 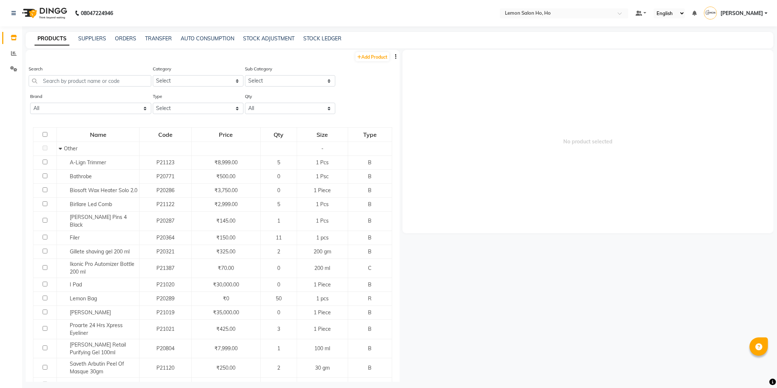 I want to click on span: 200 gm, so click(x=322, y=252).